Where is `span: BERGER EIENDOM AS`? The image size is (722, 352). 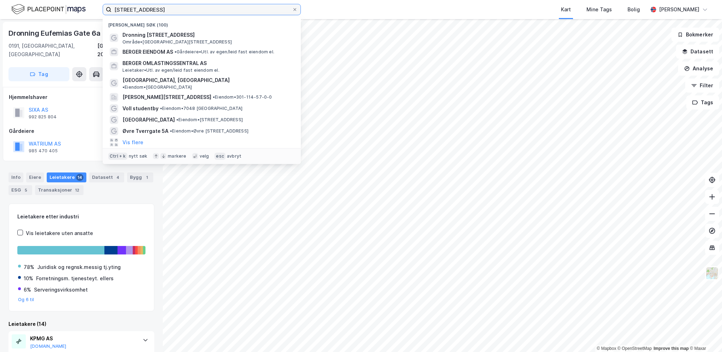
span: BERGER EIENDOM AS is located at coordinates (148, 52).